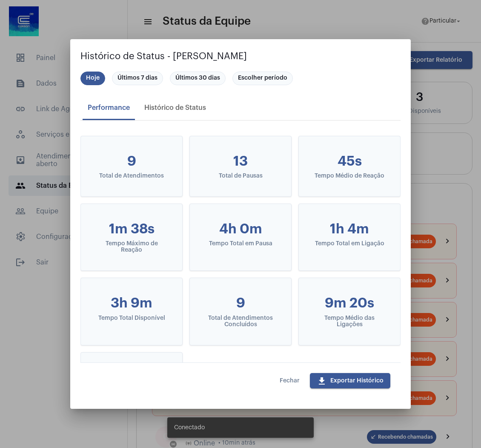 This screenshot has width=481, height=448. I want to click on span: Exportar Histórico, so click(350, 380).